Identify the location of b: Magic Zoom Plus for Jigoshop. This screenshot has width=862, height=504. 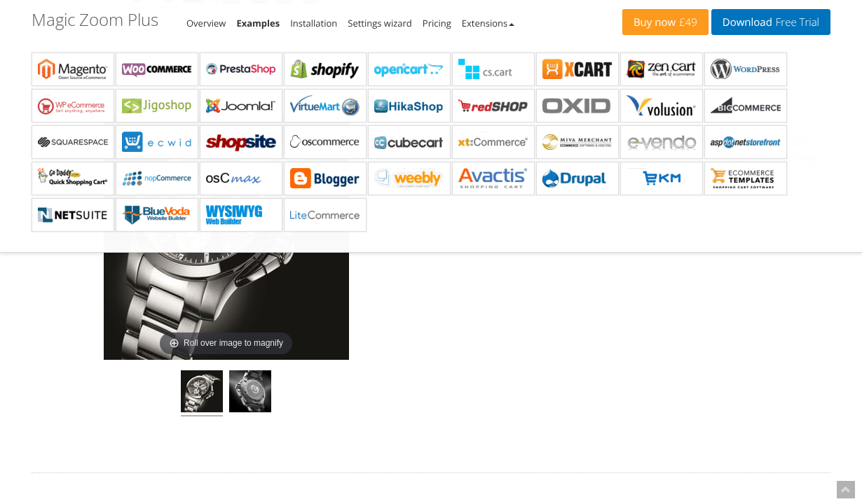
(157, 106).